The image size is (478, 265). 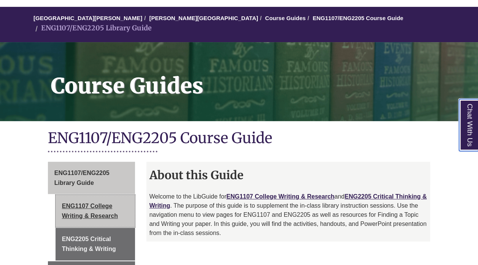 What do you see at coordinates (91, 178) in the screenshot?
I see `a: ENG1107/ENG2205 Library Guide` at bounding box center [91, 178].